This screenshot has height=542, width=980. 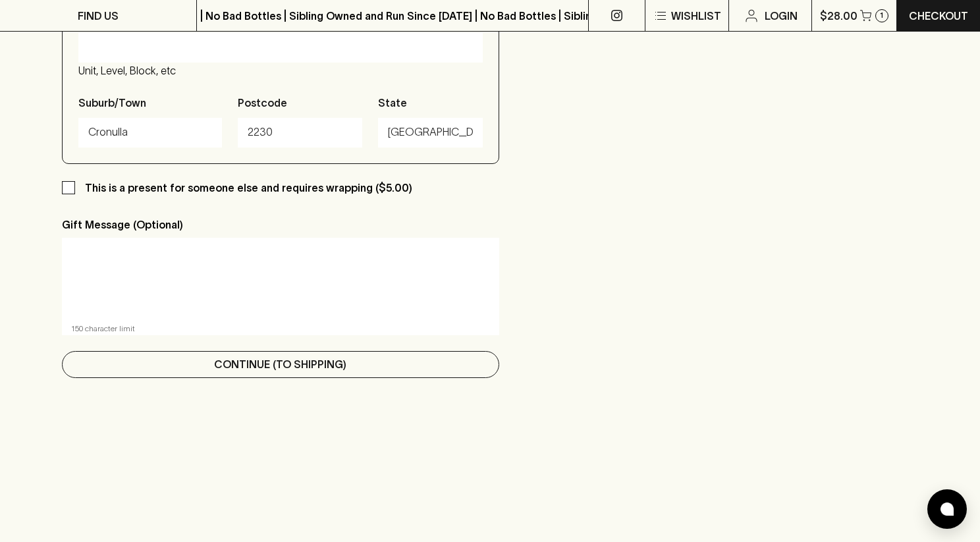 I want to click on span: Unit, Level, Block, etc, so click(x=127, y=70).